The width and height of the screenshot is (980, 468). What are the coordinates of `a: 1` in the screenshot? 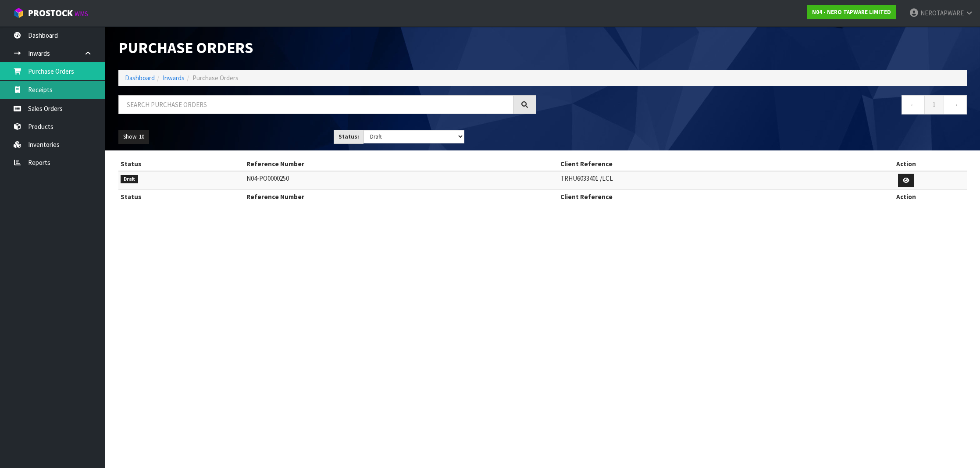 It's located at (934, 104).